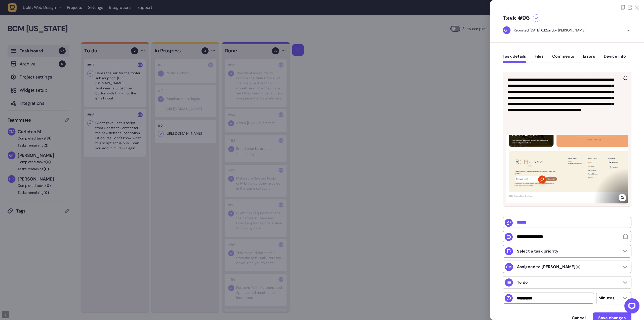 The height and width of the screenshot is (320, 644). I want to click on p: Minutes, so click(607, 298).